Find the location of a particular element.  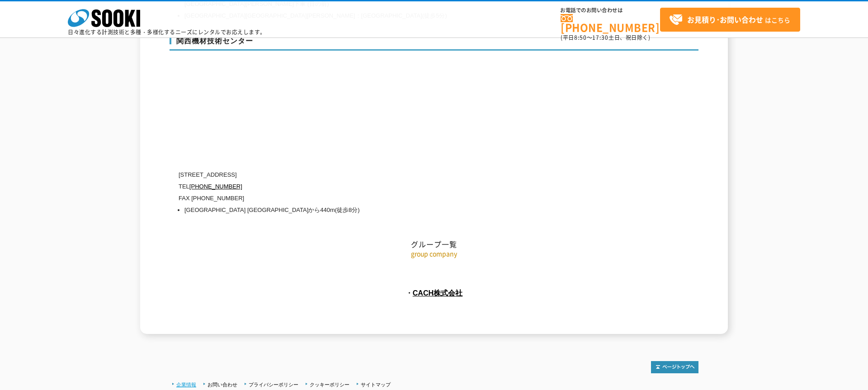

span: 17:30 is located at coordinates (601, 38).